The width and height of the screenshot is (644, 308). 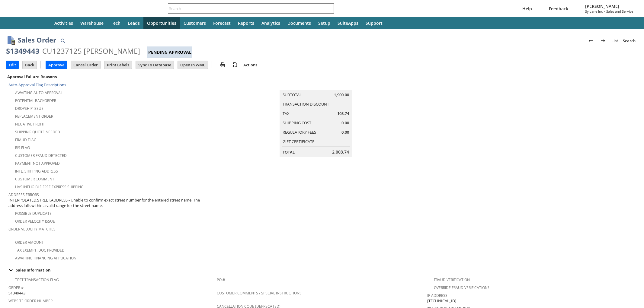 What do you see at coordinates (64, 23) in the screenshot?
I see `a: Activities` at bounding box center [64, 23].